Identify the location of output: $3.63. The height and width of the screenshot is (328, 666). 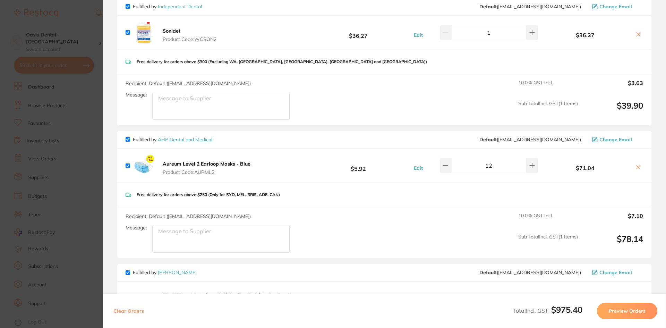
(613, 87).